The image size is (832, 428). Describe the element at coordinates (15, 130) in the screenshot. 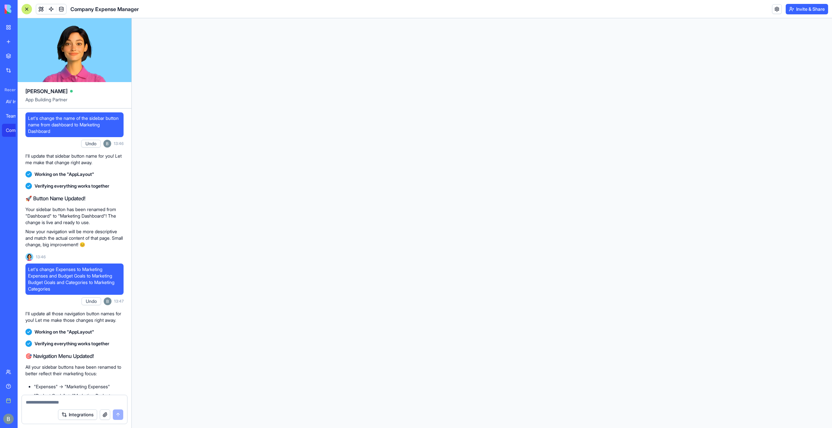

I see `div: Company Expense Manager` at that location.